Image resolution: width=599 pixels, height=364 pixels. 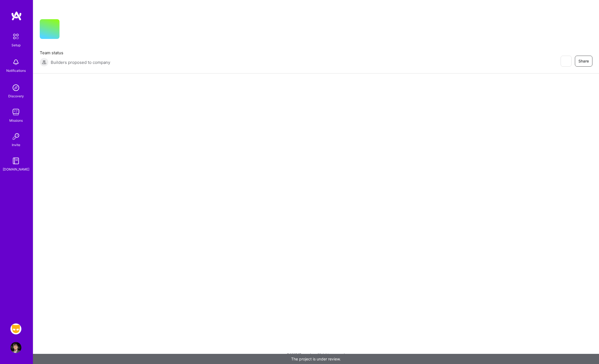 What do you see at coordinates (16, 62) in the screenshot?
I see `img: bell` at bounding box center [16, 62].